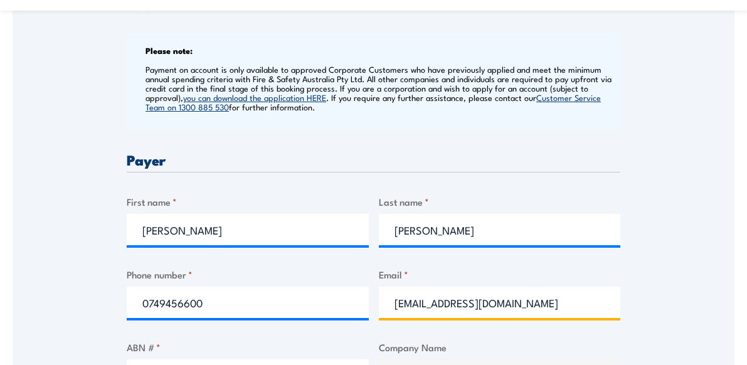  I want to click on b: Please note:, so click(169, 50).